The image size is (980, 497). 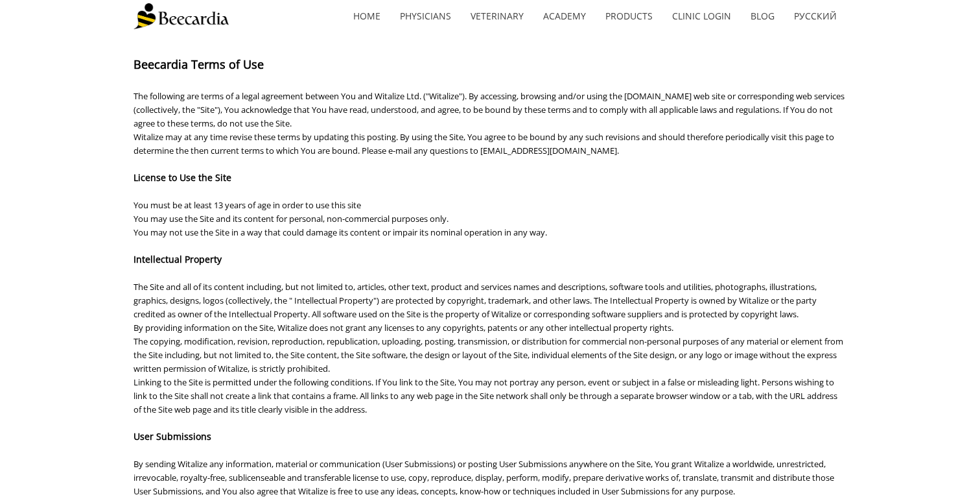 What do you see at coordinates (367, 17) in the screenshot?
I see `a: home` at bounding box center [367, 17].